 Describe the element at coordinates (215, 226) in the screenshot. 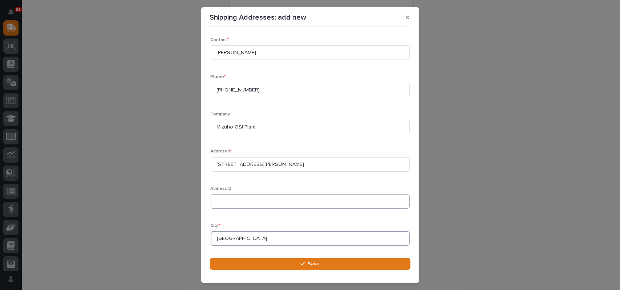

I see `span: City` at that location.